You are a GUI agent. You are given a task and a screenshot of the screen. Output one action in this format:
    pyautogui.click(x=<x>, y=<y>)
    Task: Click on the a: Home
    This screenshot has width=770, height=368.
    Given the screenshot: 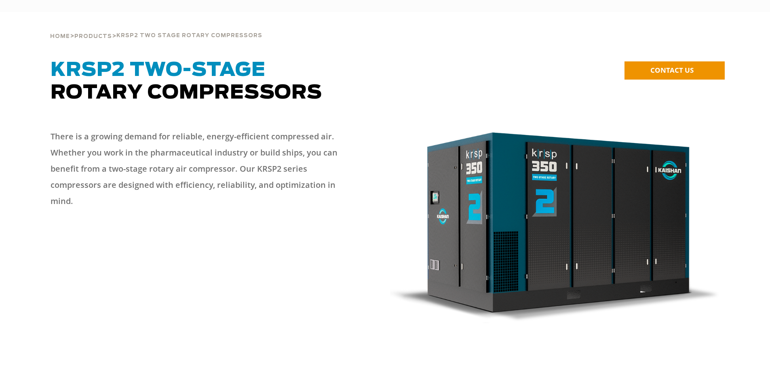 What is the action you would take?
    pyautogui.click(x=60, y=36)
    